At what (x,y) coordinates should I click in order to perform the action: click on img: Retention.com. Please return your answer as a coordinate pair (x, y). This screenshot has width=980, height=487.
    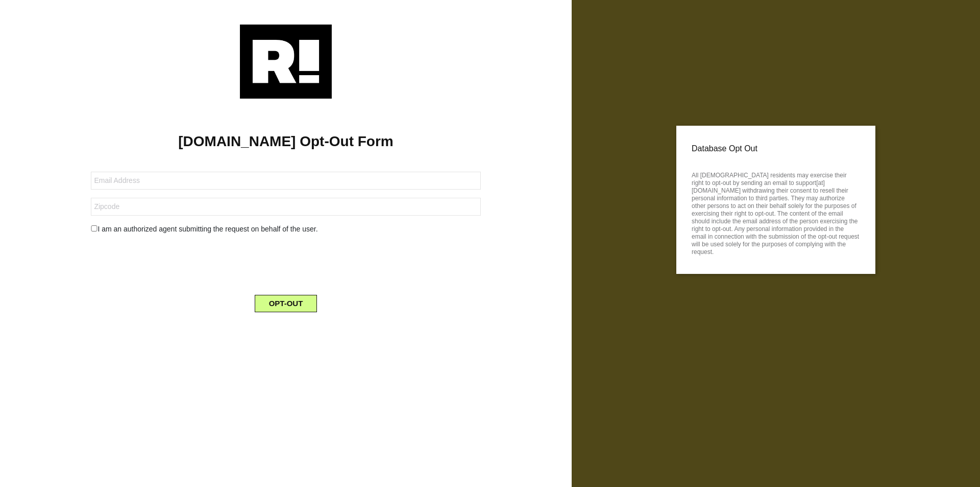
    Looking at the image, I should click on (286, 61).